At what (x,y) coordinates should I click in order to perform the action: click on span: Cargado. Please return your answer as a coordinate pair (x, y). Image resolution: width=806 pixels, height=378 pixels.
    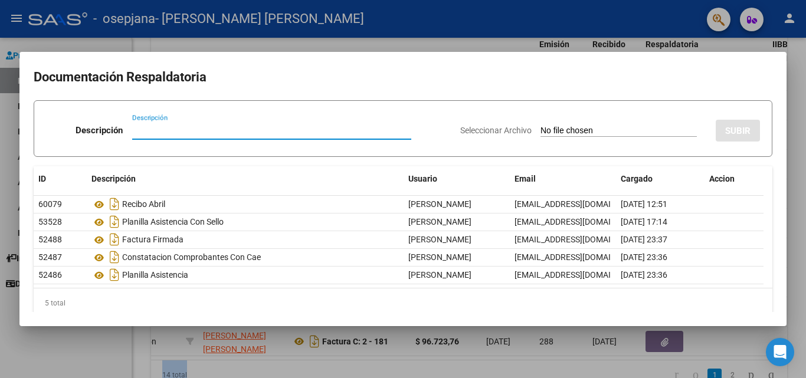
    Looking at the image, I should click on (637, 179).